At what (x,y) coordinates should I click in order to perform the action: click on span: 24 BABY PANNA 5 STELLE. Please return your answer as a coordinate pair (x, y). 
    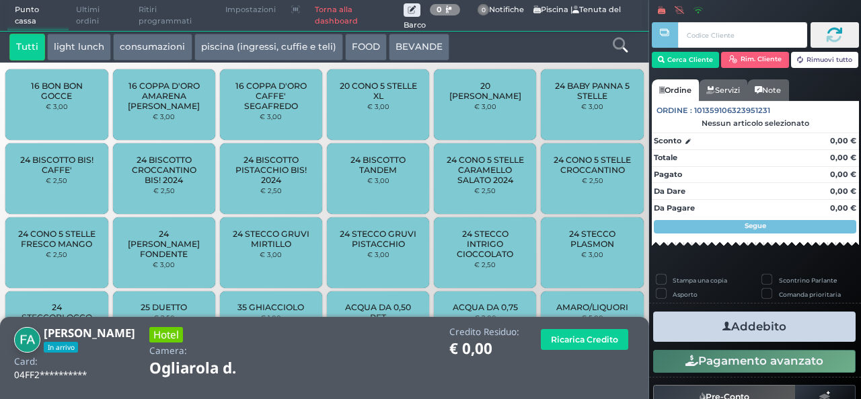
    Looking at the image, I should click on (592, 91).